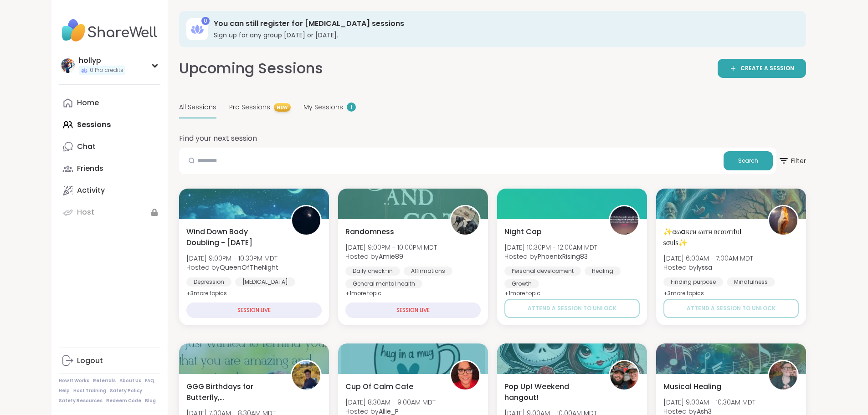 The width and height of the screenshot is (868, 415). I want to click on div: Finding purpose, so click(693, 282).